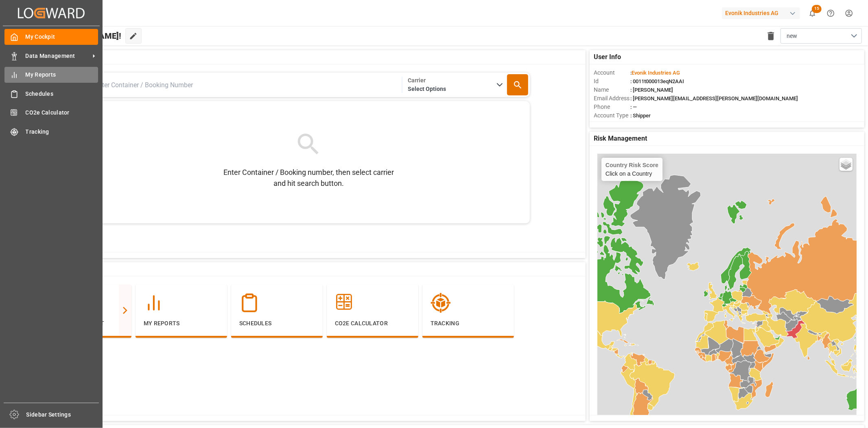 This screenshot has height=428, width=868. What do you see at coordinates (631, 169) in the screenshot?
I see `div: Click on a Country` at bounding box center [631, 169].